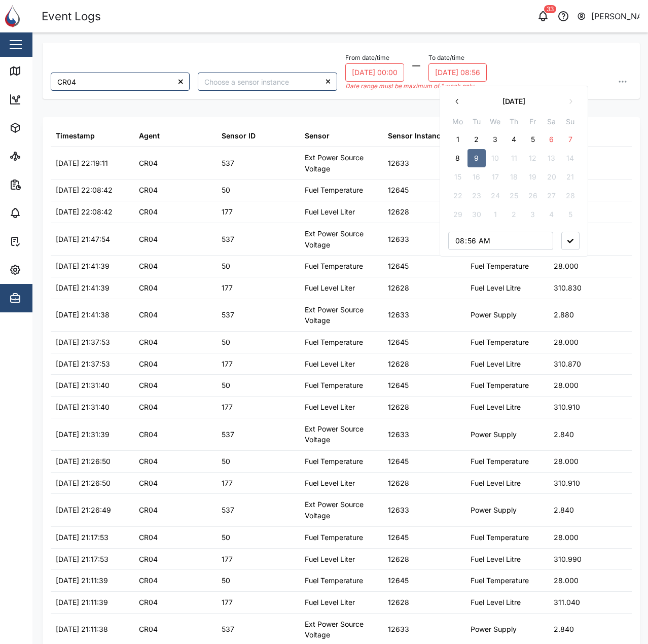 This screenshot has width=648, height=644. Describe the element at coordinates (317, 136) in the screenshot. I see `div: Sensor` at that location.